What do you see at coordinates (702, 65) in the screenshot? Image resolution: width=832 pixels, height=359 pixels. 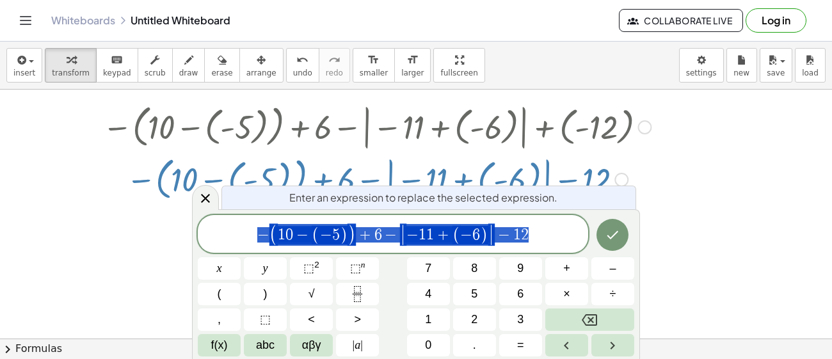 I see `button: settings` at bounding box center [702, 65].